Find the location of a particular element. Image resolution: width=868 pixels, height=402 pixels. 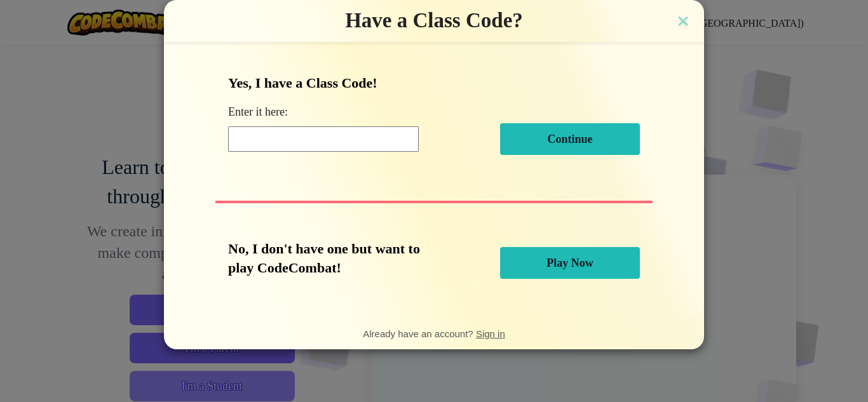

span: Have a Class Code? is located at coordinates (434, 21).